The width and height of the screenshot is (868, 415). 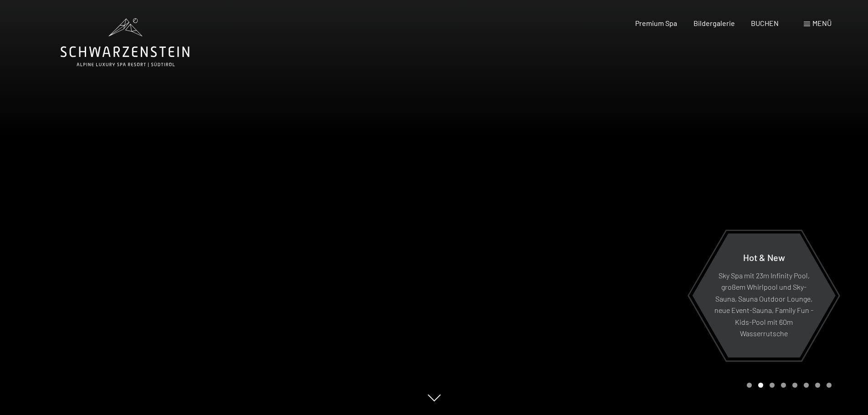 What do you see at coordinates (818, 385) in the screenshot?
I see `div: Carousel Page 7` at bounding box center [818, 385].